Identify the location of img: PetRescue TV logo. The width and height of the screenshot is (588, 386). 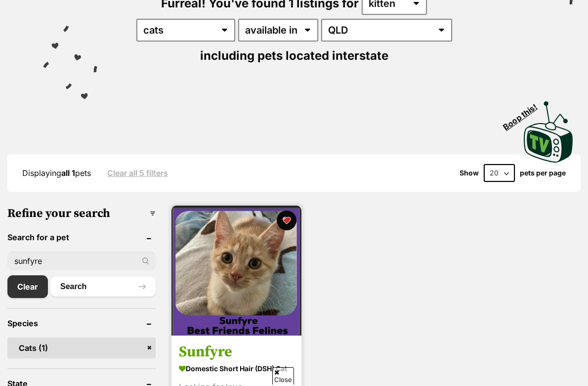
(549, 132).